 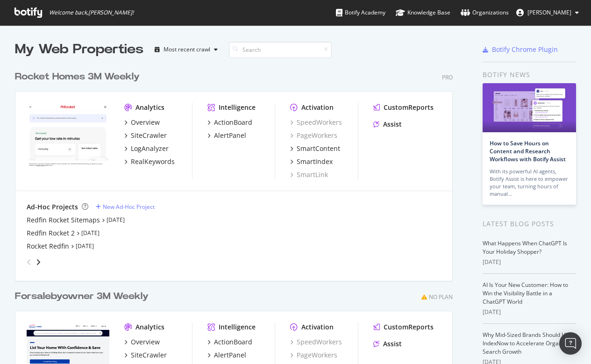 I want to click on a: Redfin Rocket 2, so click(x=50, y=234).